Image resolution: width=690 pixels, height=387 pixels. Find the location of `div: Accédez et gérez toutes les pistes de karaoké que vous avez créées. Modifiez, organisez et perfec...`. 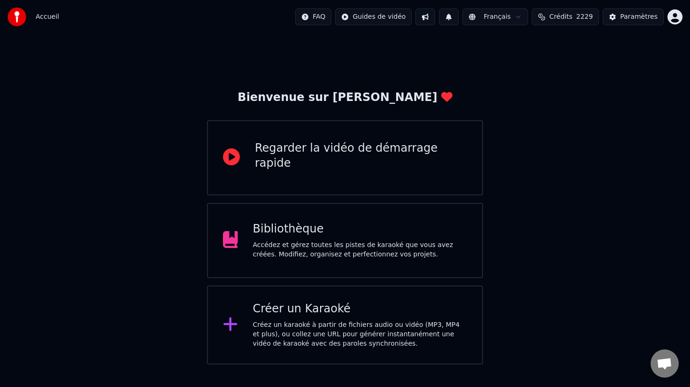

div: Accédez et gérez toutes les pistes de karaoké que vous avez créées. Modifiez, organisez et perfec... is located at coordinates (360, 250).